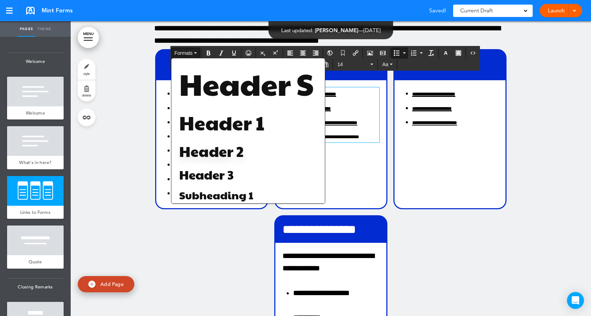 The image size is (591, 316). I want to click on div: Anchor, so click(343, 53).